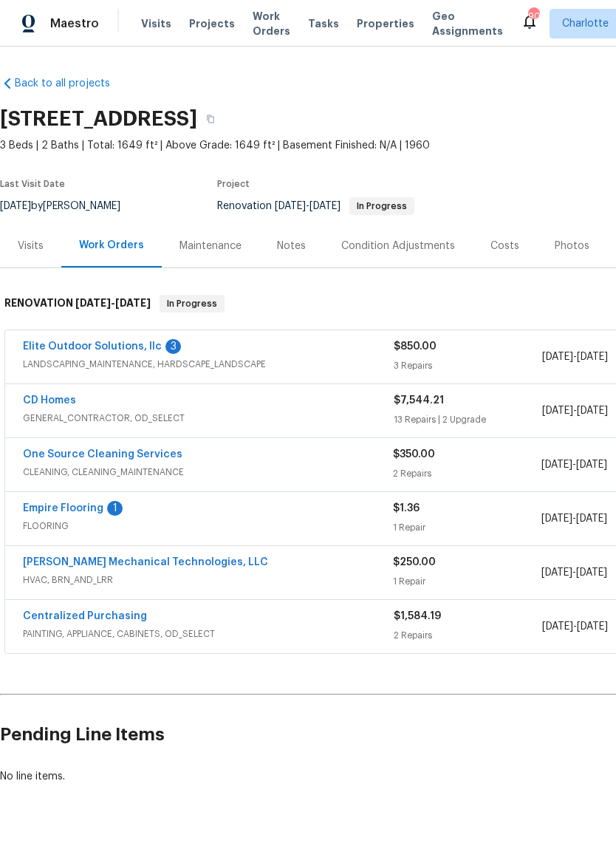 Image resolution: width=616 pixels, height=846 pixels. Describe the element at coordinates (208, 418) in the screenshot. I see `span: GENERAL_CONTRACTOR, OD_SELECT` at that location.